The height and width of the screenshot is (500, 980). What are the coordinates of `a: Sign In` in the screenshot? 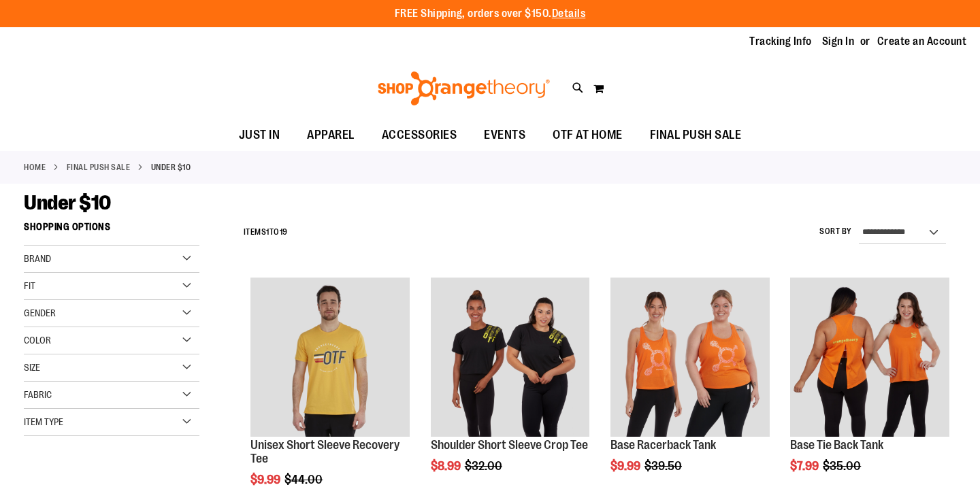 It's located at (839, 42).